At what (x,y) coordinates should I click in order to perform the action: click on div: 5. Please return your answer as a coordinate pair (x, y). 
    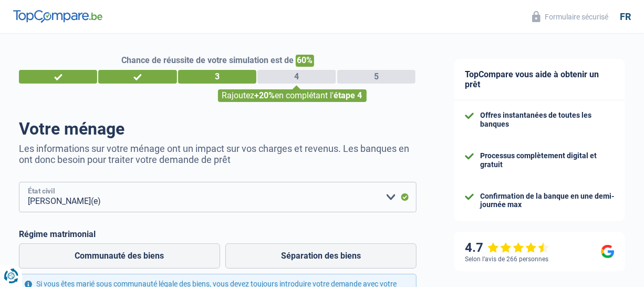
    Looking at the image, I should click on (376, 77).